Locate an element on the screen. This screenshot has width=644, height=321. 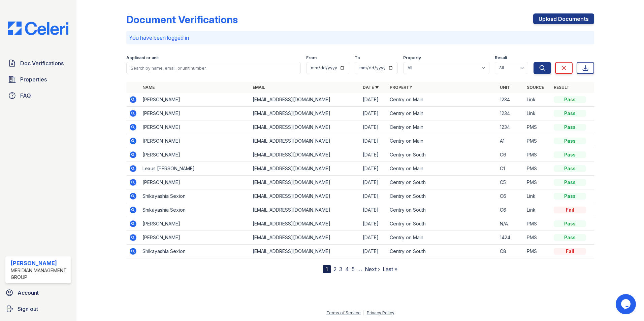
label: From is located at coordinates (311, 58).